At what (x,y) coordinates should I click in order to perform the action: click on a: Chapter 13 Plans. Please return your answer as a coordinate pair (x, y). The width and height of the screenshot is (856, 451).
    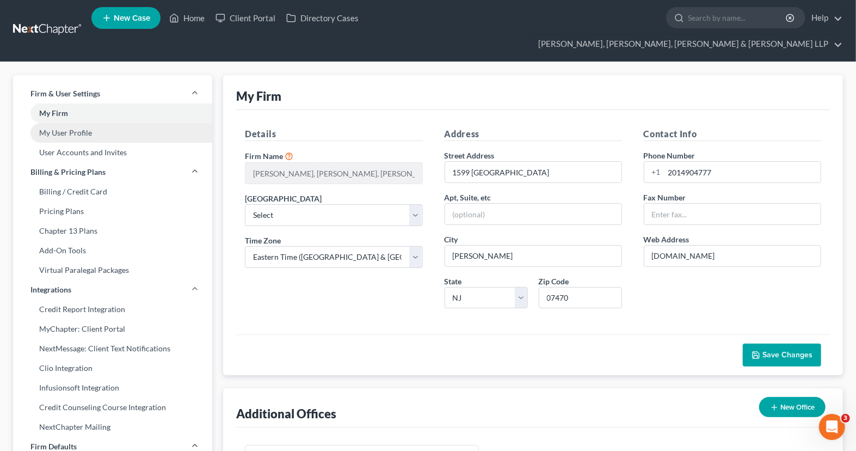
    Looking at the image, I should click on (113, 231).